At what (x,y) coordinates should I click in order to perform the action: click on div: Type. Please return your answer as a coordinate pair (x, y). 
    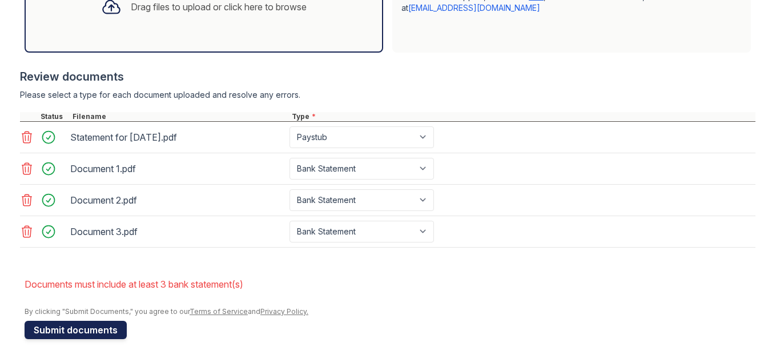
    Looking at the image, I should click on (523, 117).